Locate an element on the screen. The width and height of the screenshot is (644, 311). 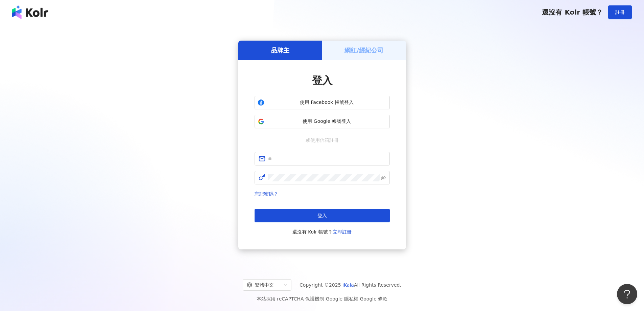
span: 使用 Google 帳號登入 is located at coordinates (327, 121).